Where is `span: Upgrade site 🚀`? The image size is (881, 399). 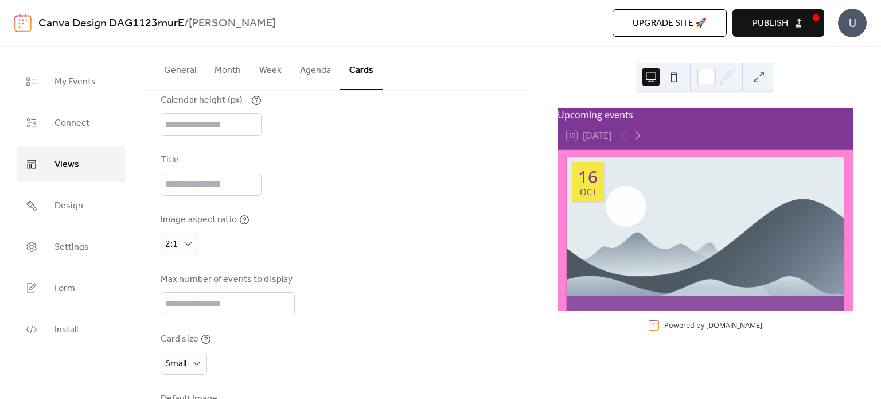
span: Upgrade site 🚀 is located at coordinates (670, 24).